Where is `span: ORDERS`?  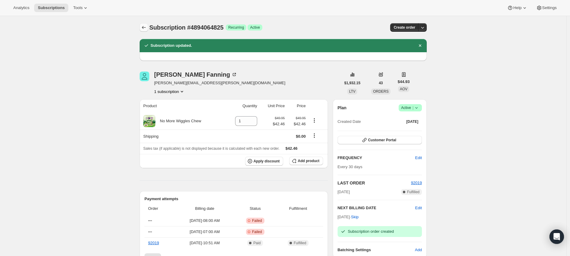 span: ORDERS is located at coordinates (381, 92).